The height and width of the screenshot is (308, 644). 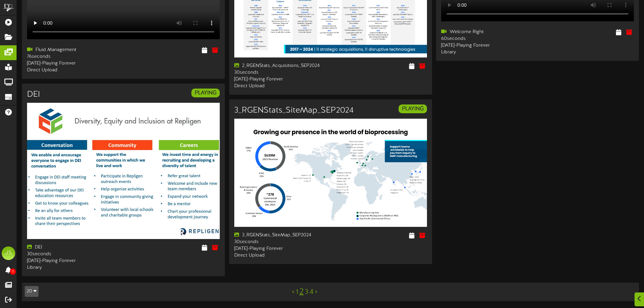 What do you see at coordinates (9, 253) in the screenshot?
I see `div: JS` at bounding box center [9, 253].